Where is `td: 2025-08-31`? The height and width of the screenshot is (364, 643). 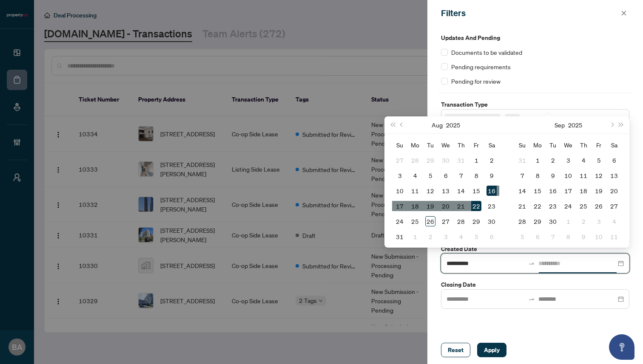
td: 2025-08-31 is located at coordinates (400, 237).